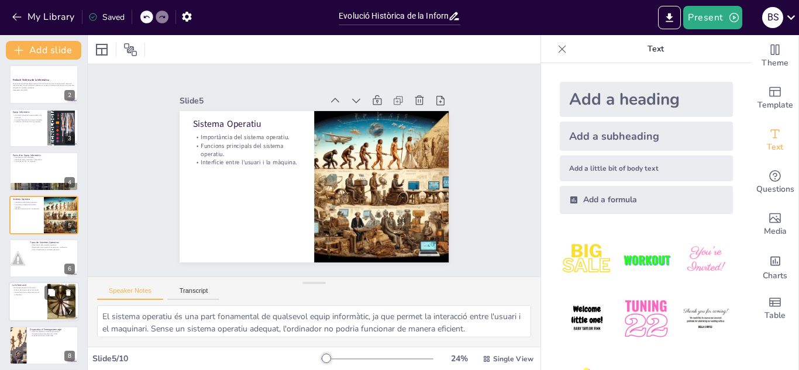  Describe the element at coordinates (647, 200) in the screenshot. I see `div: Add a formula` at that location.